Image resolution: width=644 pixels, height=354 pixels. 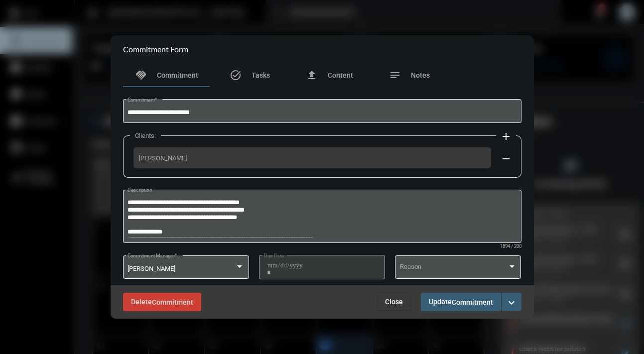 What do you see at coordinates (394, 302) in the screenshot?
I see `button: Close` at bounding box center [394, 302].